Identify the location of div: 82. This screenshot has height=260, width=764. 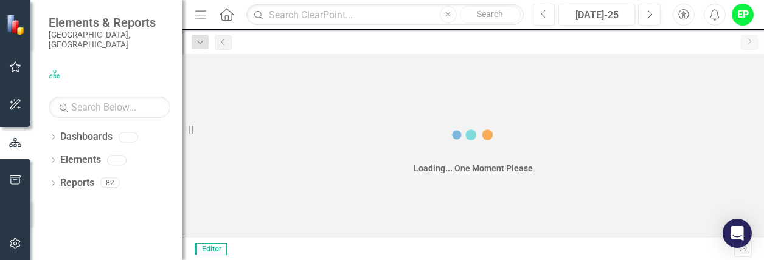
(110, 183).